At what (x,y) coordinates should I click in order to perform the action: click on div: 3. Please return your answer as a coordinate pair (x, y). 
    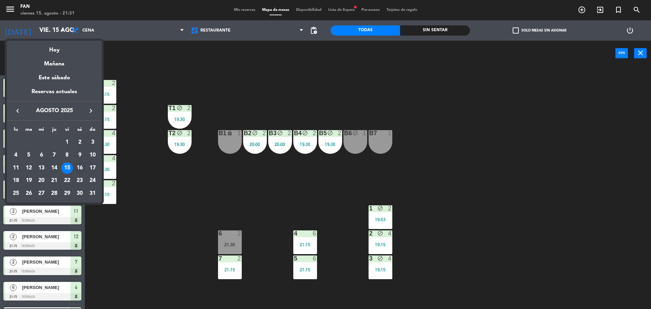
    Looking at the image, I should click on (93, 142).